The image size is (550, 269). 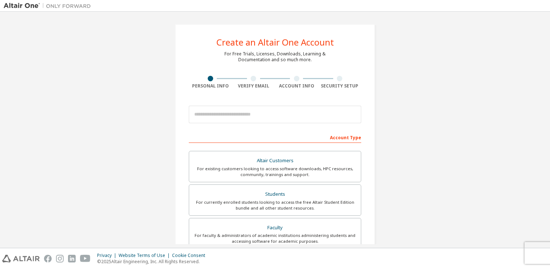 I want to click on div: Cookie Consent, so click(x=191, y=255).